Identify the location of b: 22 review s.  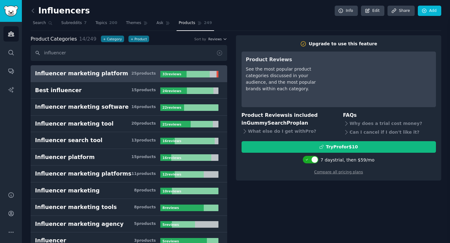
(172, 107).